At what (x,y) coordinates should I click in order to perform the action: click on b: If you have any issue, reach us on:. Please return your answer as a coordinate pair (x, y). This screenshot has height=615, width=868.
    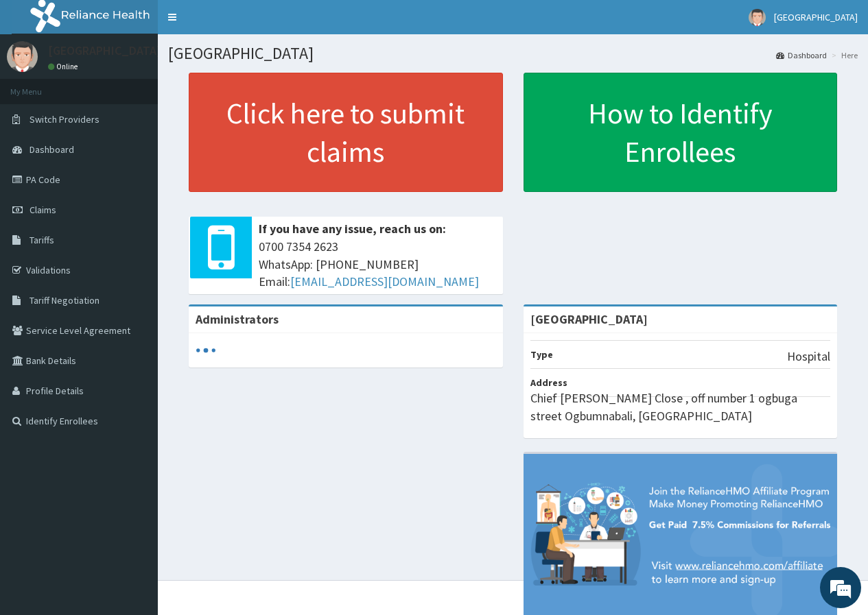
    Looking at the image, I should click on (352, 229).